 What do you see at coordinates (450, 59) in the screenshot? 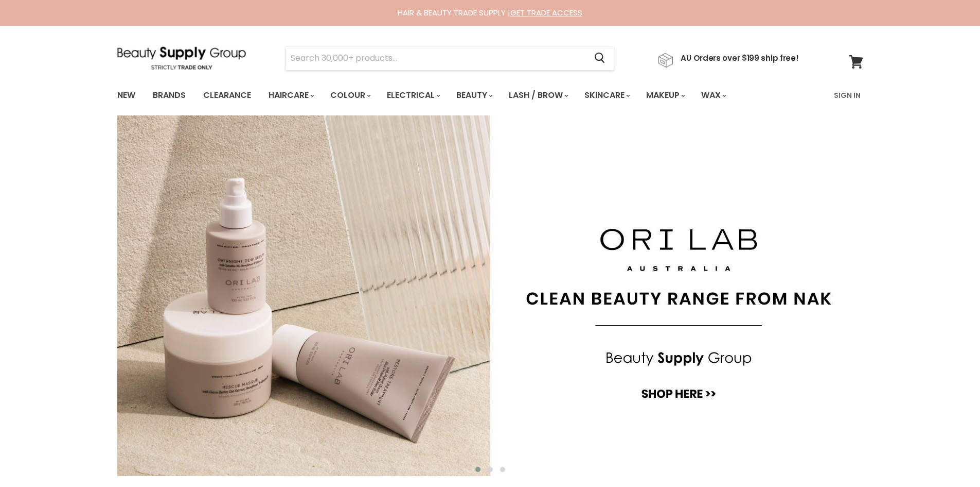
I see `form: Product` at bounding box center [450, 59].